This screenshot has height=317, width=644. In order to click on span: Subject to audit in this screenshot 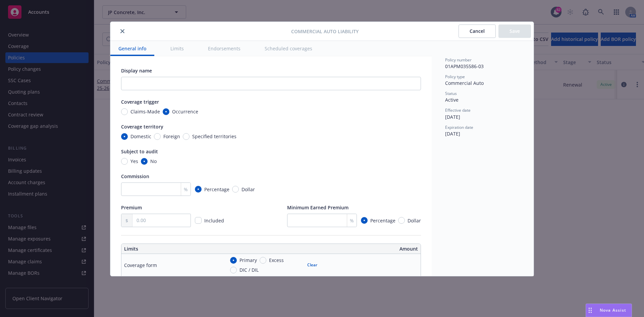, I will do `click(139, 151)`.